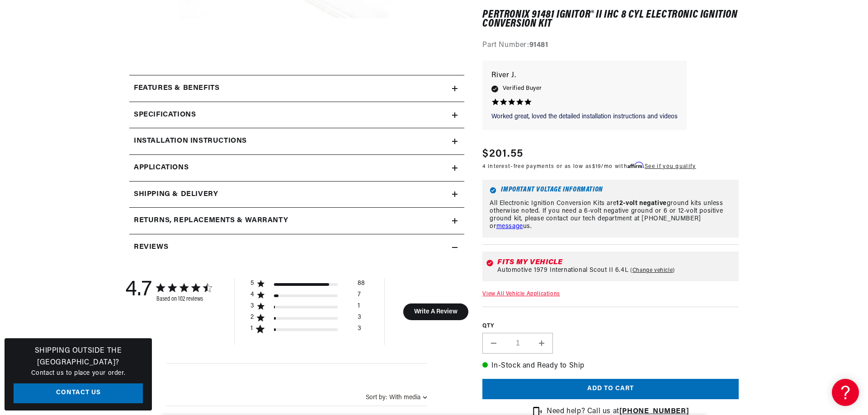  I want to click on span: $201.55, so click(503, 155).